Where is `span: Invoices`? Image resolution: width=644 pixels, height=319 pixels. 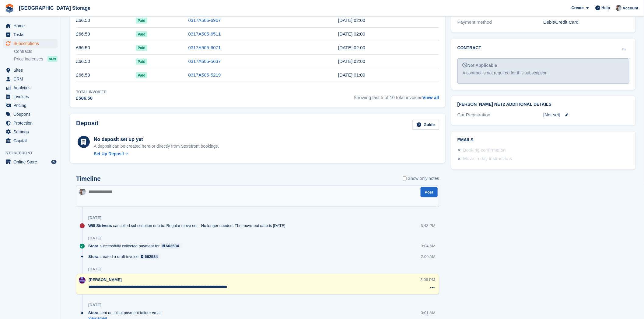 span: Invoices is located at coordinates (32, 97).